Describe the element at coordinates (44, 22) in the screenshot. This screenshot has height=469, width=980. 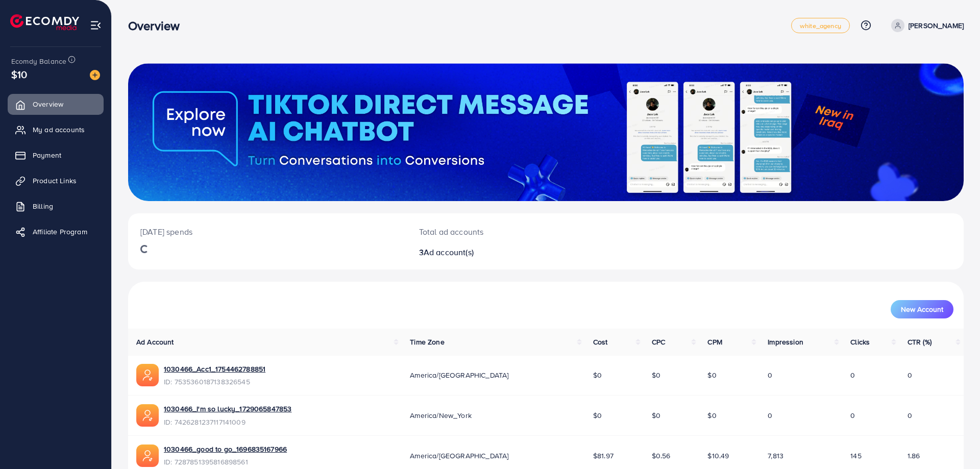
I see `a: logo` at that location.